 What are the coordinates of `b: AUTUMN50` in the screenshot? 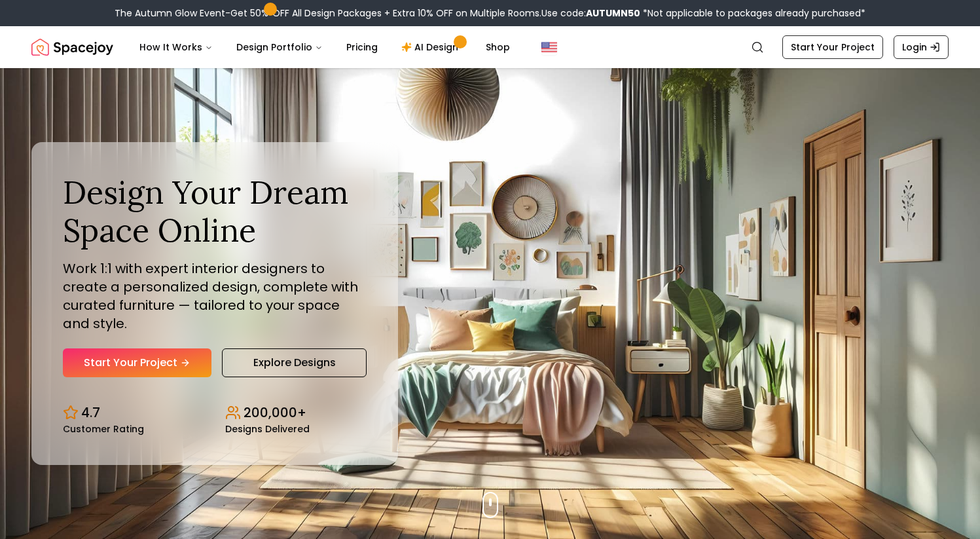 It's located at (612, 13).